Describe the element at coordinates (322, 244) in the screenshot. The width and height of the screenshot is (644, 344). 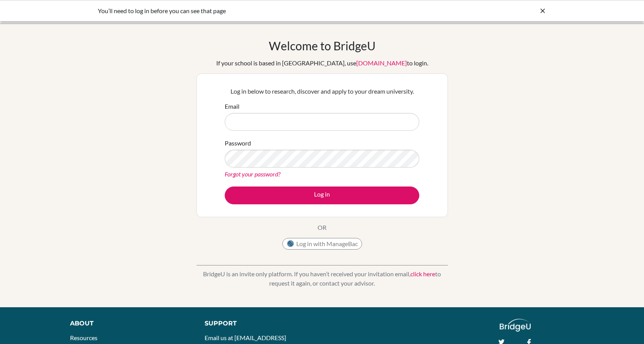
I see `button: Log in with ManageBac` at that location.